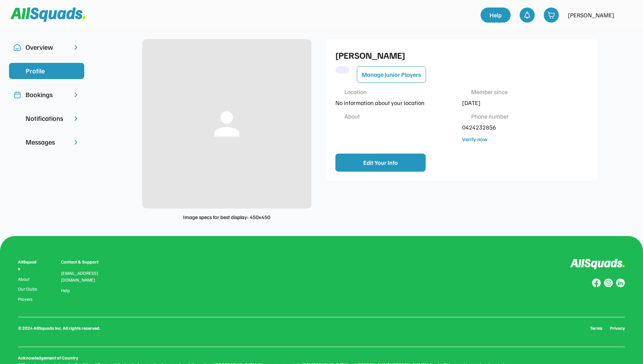 The width and height of the screenshot is (643, 364). Describe the element at coordinates (18, 95) in the screenshot. I see `img: Icon%20copy%202.svg` at that location.